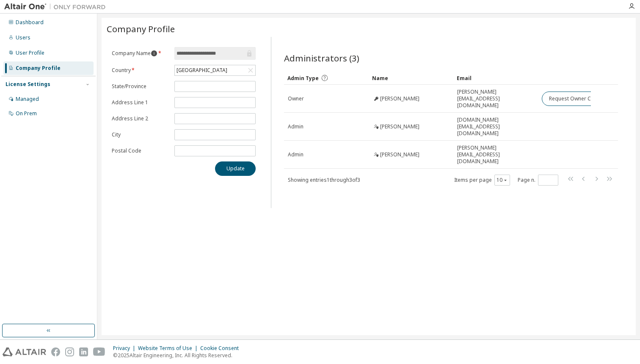  I want to click on div: Users, so click(23, 38).